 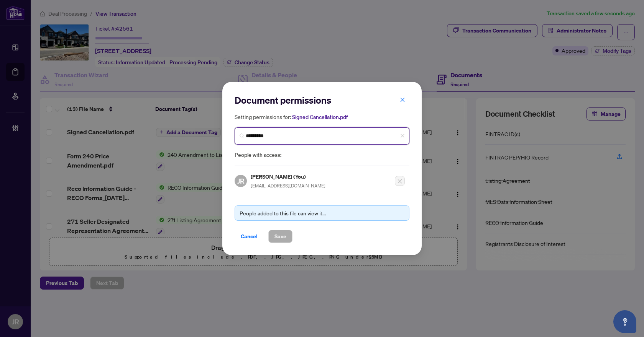 What do you see at coordinates (242, 136) in the screenshot?
I see `img: search_icon` at bounding box center [242, 136].